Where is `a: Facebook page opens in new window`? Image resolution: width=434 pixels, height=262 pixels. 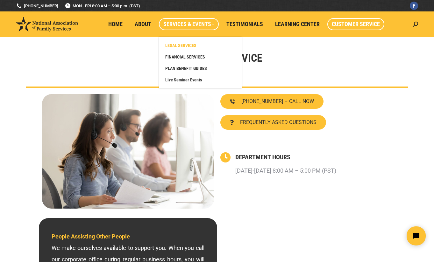
a: Facebook page opens in new window is located at coordinates (414, 6).